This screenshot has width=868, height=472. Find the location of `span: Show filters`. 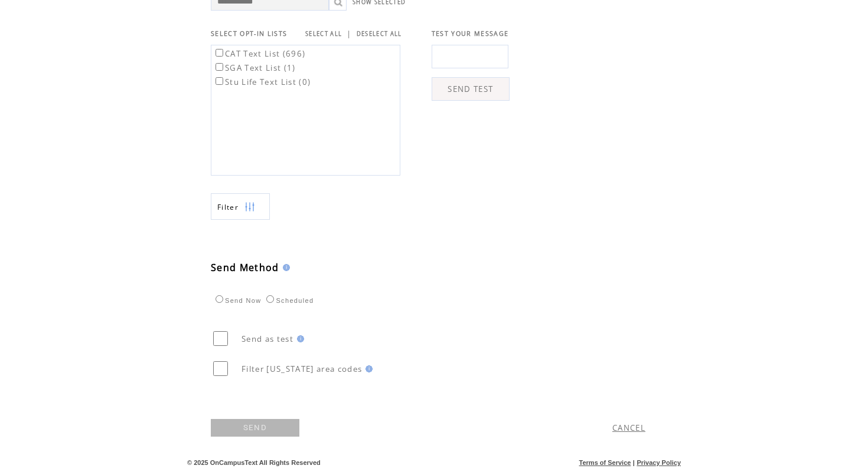

span: Show filters is located at coordinates (228, 207).